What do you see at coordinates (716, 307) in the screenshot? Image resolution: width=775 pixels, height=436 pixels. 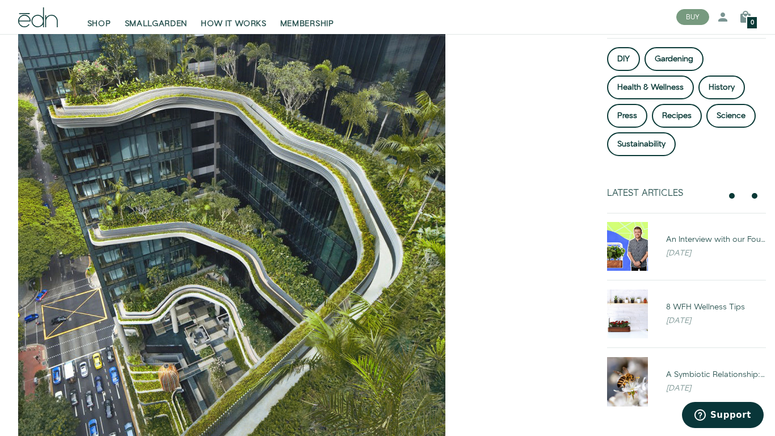 I see `div: 8 WFH Wellness Tips` at bounding box center [716, 307].